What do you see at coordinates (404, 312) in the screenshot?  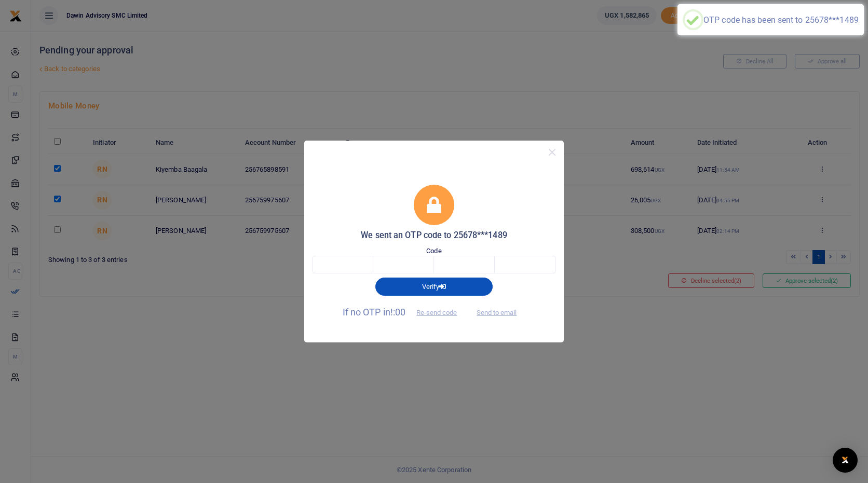 I see `span: If no OTP in` at bounding box center [404, 312].